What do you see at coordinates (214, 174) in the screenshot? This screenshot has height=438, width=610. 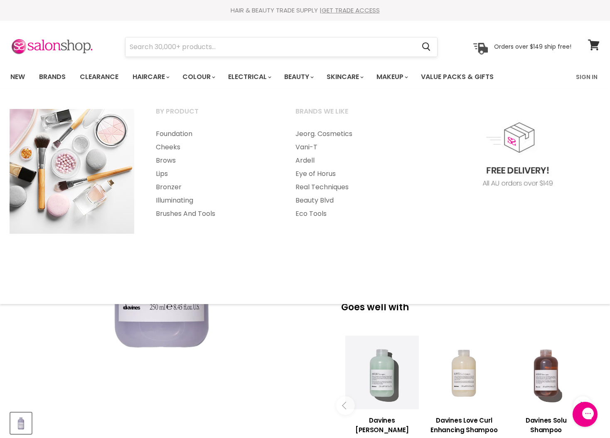 I see `a: Lips` at bounding box center [214, 174].